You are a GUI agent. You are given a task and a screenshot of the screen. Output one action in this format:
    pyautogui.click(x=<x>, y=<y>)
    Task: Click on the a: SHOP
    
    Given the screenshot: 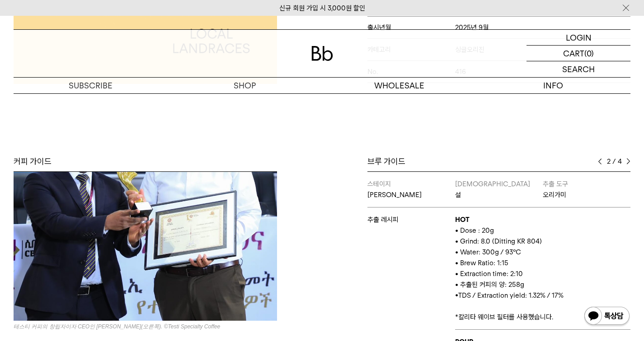 What is the action you would take?
    pyautogui.click(x=245, y=85)
    